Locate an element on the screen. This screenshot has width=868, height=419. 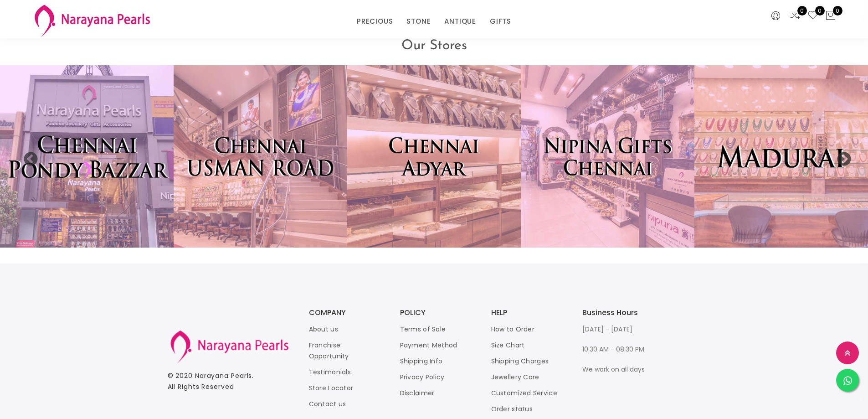
button: Next is located at coordinates (841, 156).